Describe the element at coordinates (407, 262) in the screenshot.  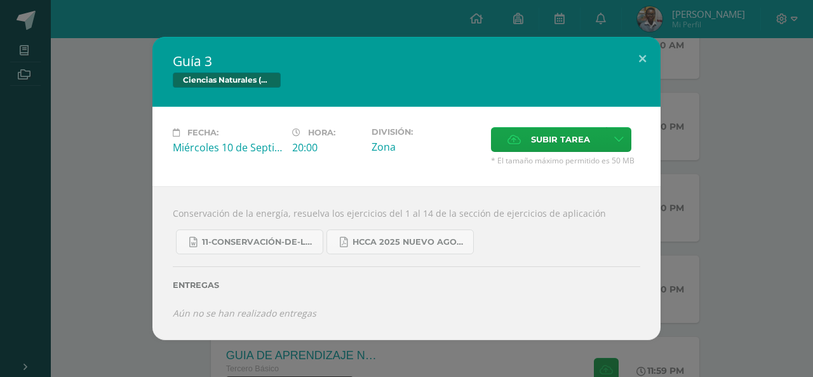
I see `div: Conservación de la energía, resuelva los ejercicios del 1 al 14 de la sección de ejercicios de ap...` at that location.